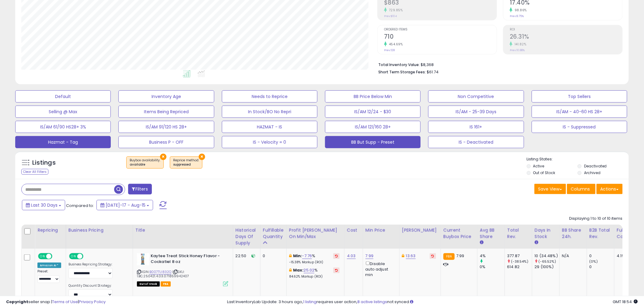  Describe the element at coordinates (246, 256) in the screenshot. I see `div: 22.50` at that location.